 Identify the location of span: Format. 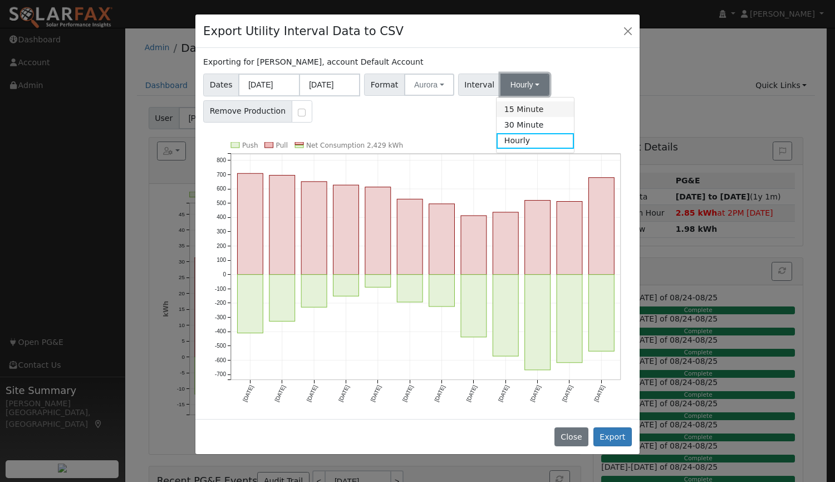
(384, 85).